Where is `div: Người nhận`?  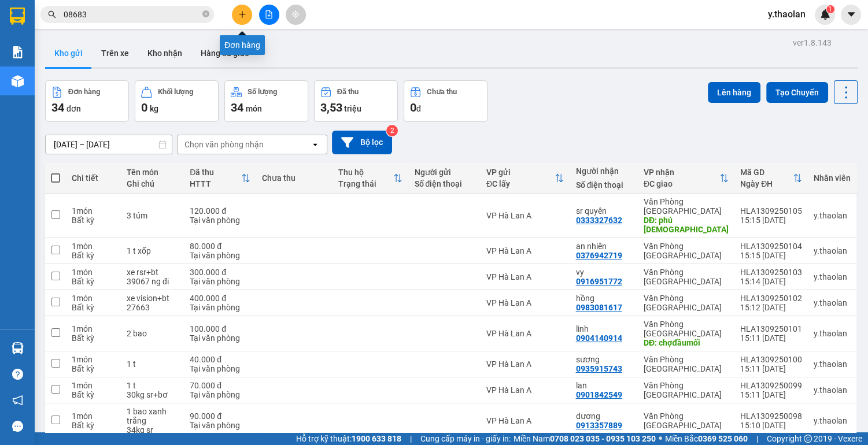 div: Người nhận is located at coordinates (604, 171).